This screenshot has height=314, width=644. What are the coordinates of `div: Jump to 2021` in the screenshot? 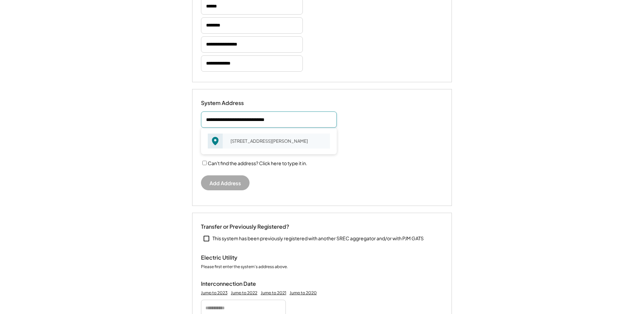 It's located at (273, 293).